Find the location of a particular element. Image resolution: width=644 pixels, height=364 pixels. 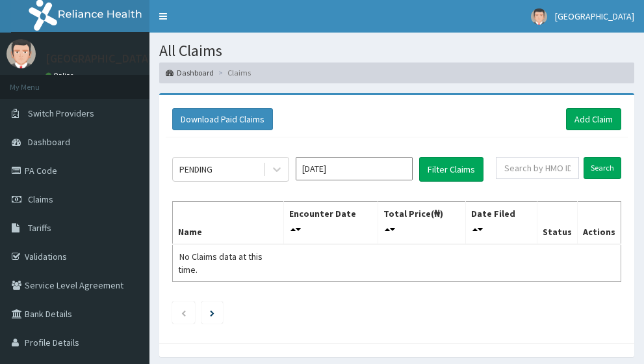

a: Previous page is located at coordinates (183, 312).